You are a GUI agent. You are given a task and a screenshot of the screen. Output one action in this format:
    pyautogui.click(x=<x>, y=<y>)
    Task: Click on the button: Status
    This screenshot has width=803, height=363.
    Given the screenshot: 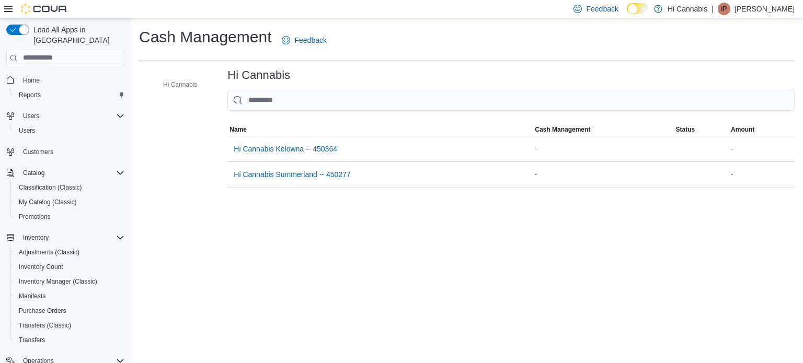 What is the action you would take?
    pyautogui.click(x=702, y=130)
    